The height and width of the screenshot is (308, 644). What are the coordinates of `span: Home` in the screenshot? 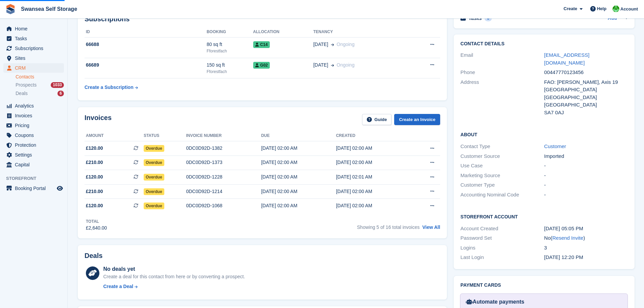 It's located at (35, 29).